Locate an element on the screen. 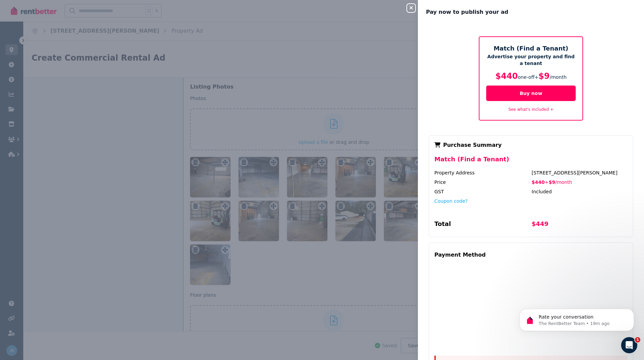 This screenshot has width=644, height=360. div: Purchase Summary is located at coordinates (531, 145).